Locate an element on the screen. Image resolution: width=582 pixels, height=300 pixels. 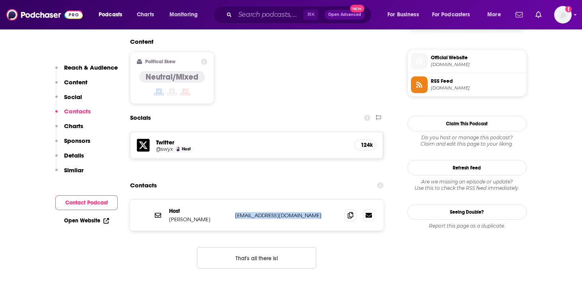
span: Logged in as cmand-c is located at coordinates (563, 15).